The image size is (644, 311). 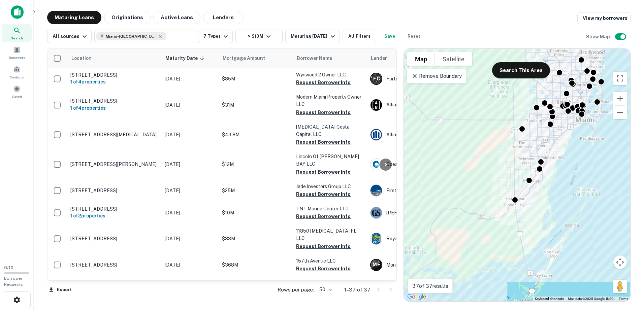 I want to click on a: Terms (opens in new tab), so click(x=624, y=298).